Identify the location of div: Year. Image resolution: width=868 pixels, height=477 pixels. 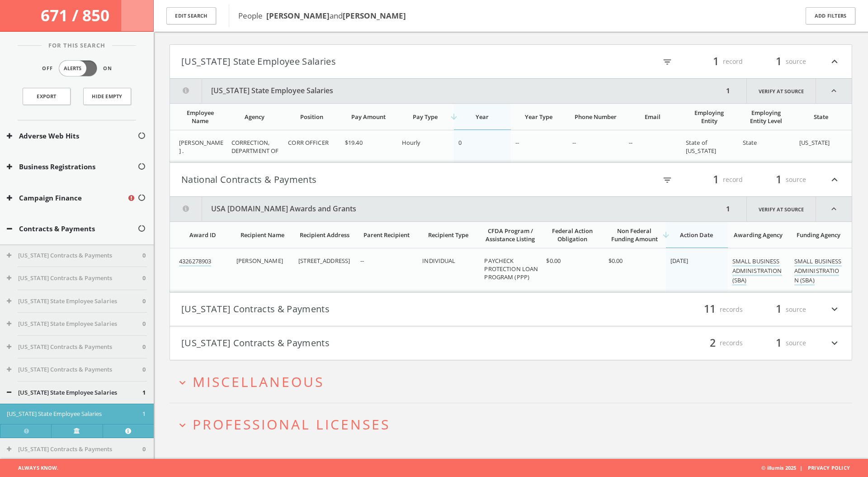
(482, 117).